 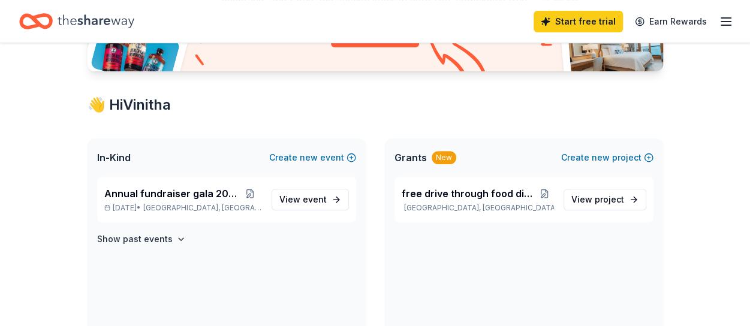 I want to click on button: Show past events, so click(x=142, y=239).